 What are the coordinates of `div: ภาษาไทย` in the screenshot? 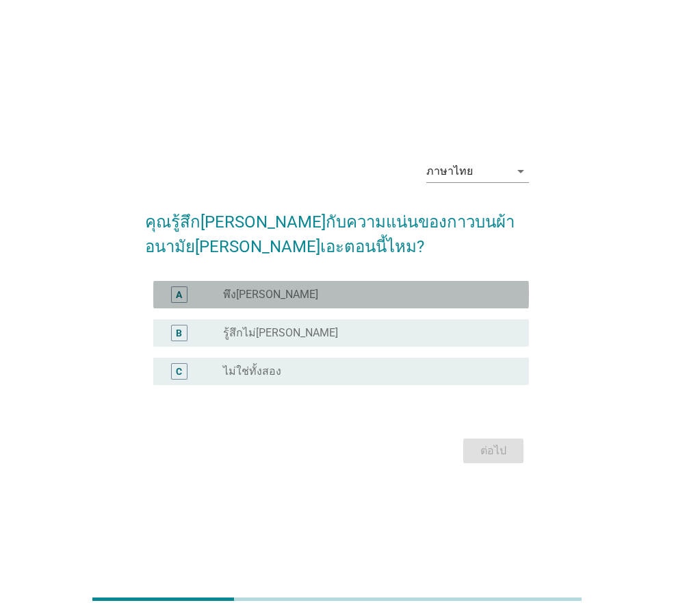 It's located at (450, 171).